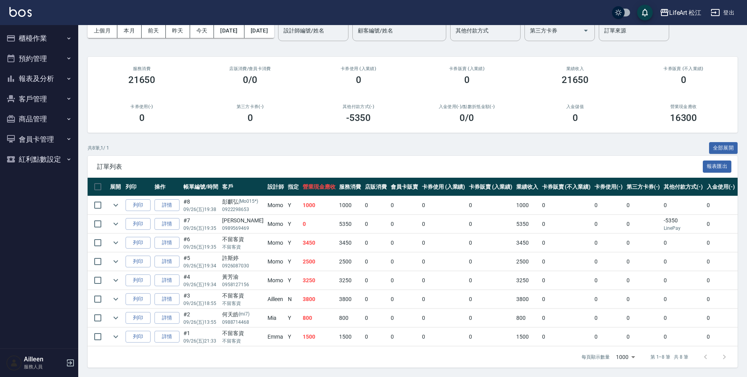 Image resolution: width=747 pixels, height=377 pixels. Describe the element at coordinates (467, 118) in the screenshot. I see `h3: 0 /0` at that location.